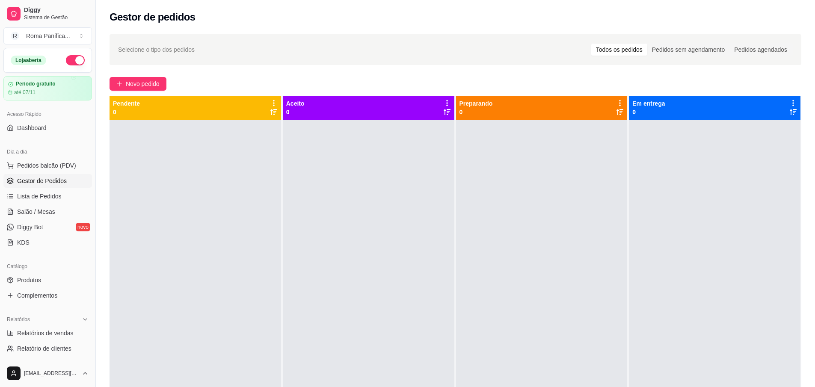 The width and height of the screenshot is (815, 387). Describe the element at coordinates (47, 364) in the screenshot. I see `a: Relatório de mesas` at that location.